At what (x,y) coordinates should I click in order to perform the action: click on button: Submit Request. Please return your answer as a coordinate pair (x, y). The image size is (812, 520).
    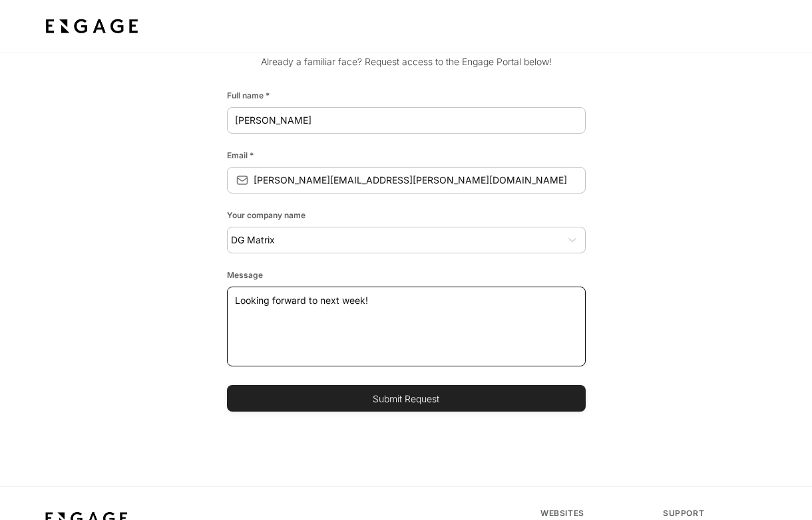
    Looking at the image, I should click on (406, 399).